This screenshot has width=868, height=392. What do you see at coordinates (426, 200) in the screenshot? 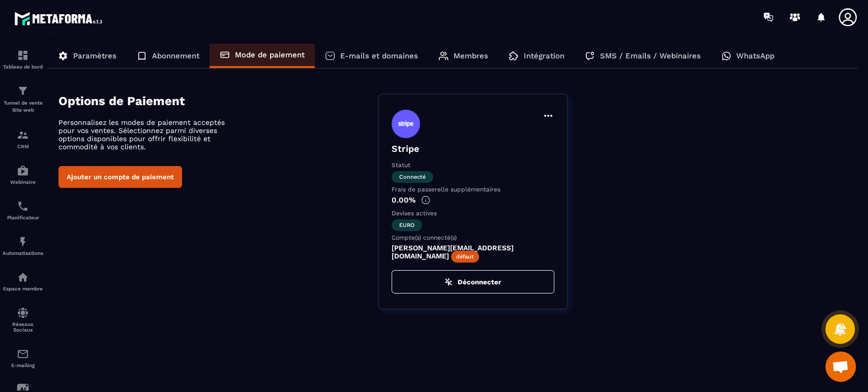
I see `img: info-gr.5499bf25.svg` at bounding box center [426, 200].